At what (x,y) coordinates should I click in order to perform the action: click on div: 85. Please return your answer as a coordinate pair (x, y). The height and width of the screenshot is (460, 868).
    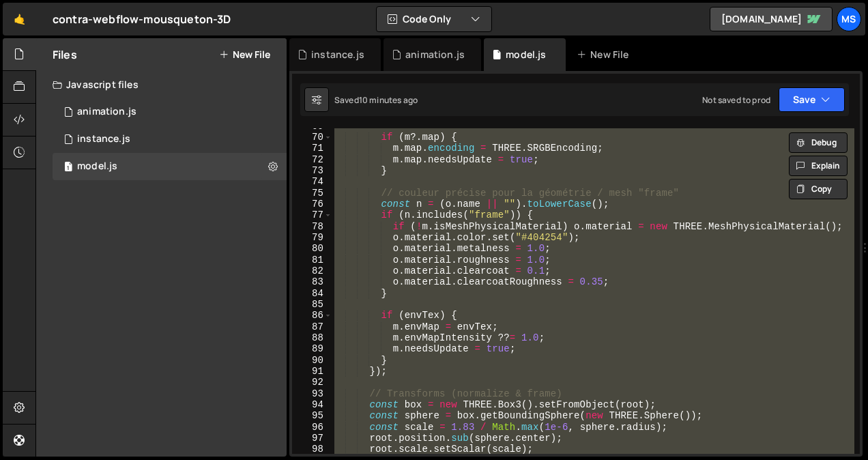
    Looking at the image, I should click on (312, 305).